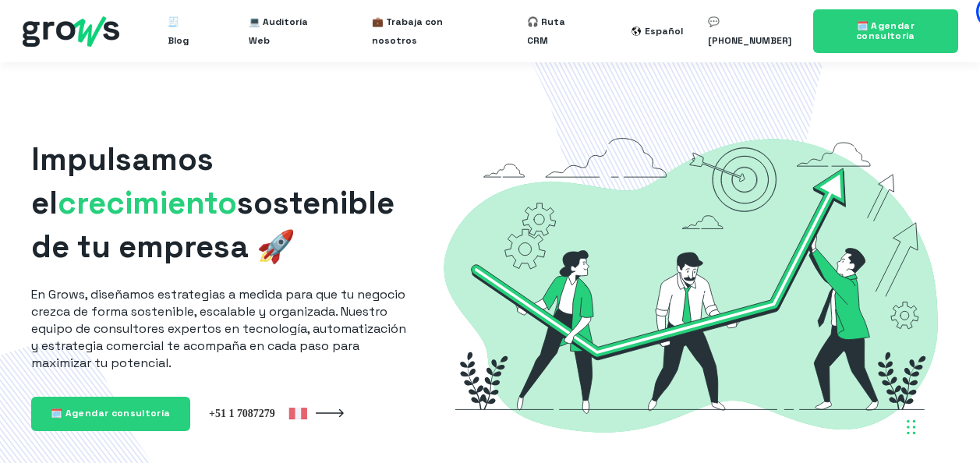 Image resolution: width=980 pixels, height=463 pixels. I want to click on span: 🎧 Ruta CRM, so click(555, 31).